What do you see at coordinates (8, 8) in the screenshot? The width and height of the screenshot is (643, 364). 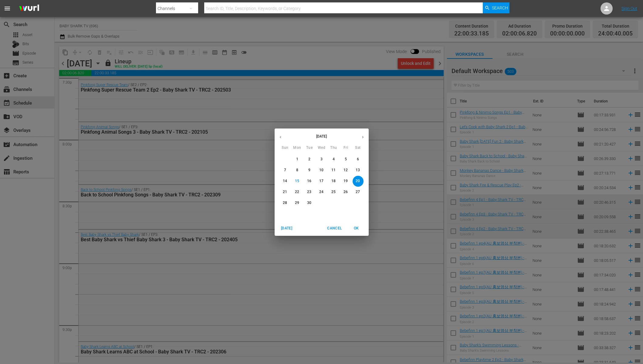 I see `span: menu` at bounding box center [8, 8].